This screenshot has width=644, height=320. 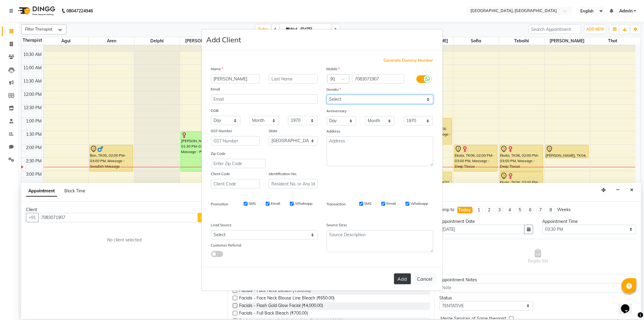 I want to click on label: Address, so click(x=334, y=131).